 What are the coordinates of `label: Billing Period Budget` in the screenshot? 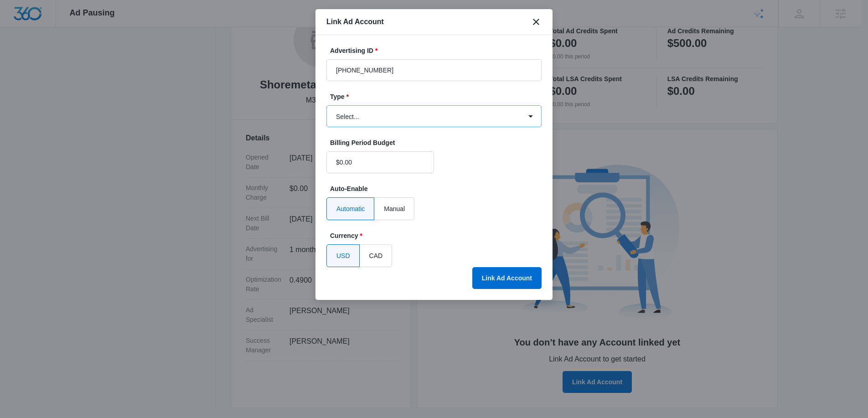 It's located at (384, 143).